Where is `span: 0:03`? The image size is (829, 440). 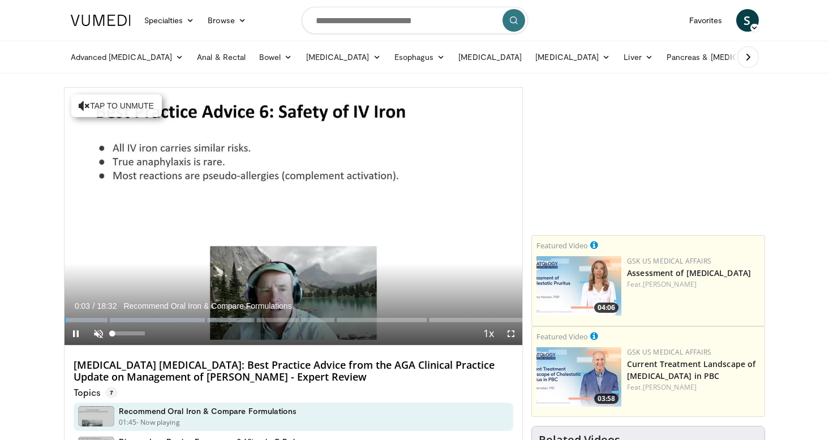 span: 0:03 is located at coordinates (82, 306).